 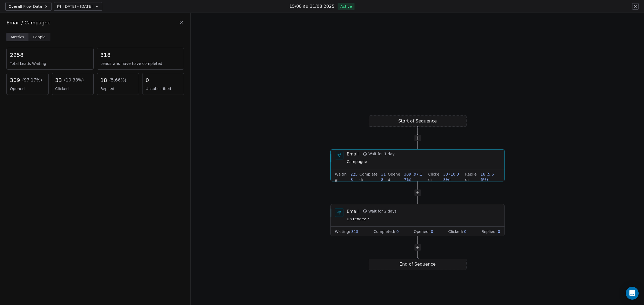 What do you see at coordinates (633, 294) in the screenshot?
I see `div: Open Intercom Messenger` at bounding box center [633, 294].